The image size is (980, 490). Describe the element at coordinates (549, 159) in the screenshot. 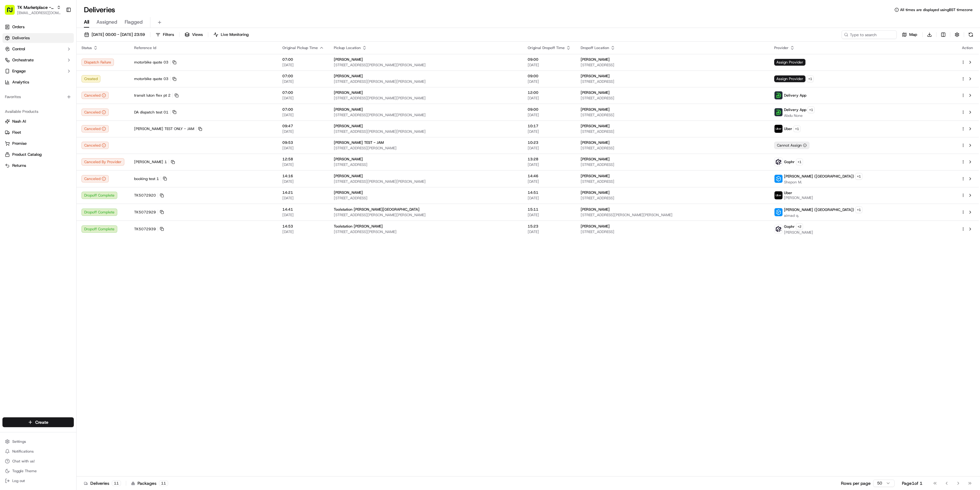

I see `span: 13:28` at that location.